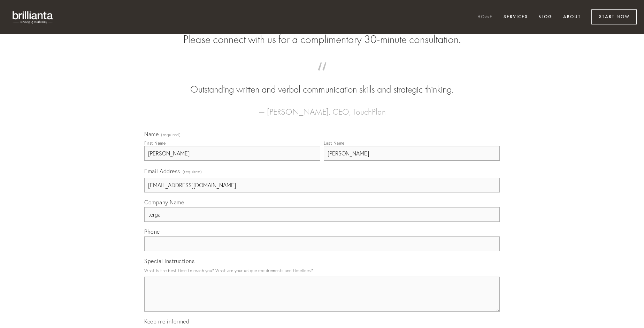 This screenshot has width=644, height=328. Describe the element at coordinates (166, 321) in the screenshot. I see `span: Keep me informed` at that location.